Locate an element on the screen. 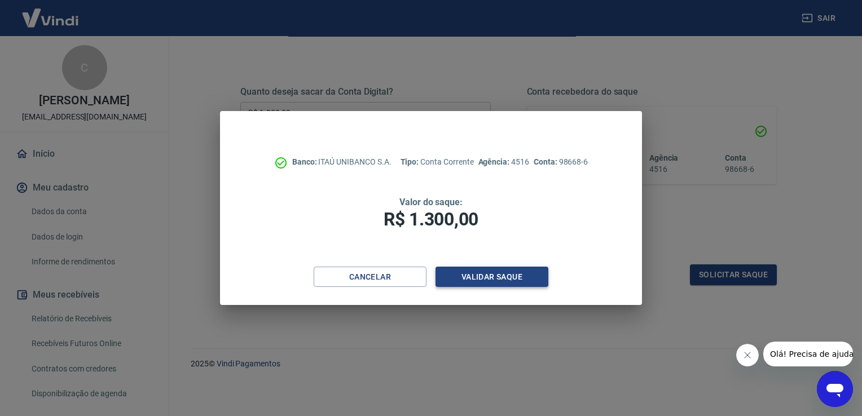 This screenshot has width=862, height=416. p: 4516 is located at coordinates (504, 162).